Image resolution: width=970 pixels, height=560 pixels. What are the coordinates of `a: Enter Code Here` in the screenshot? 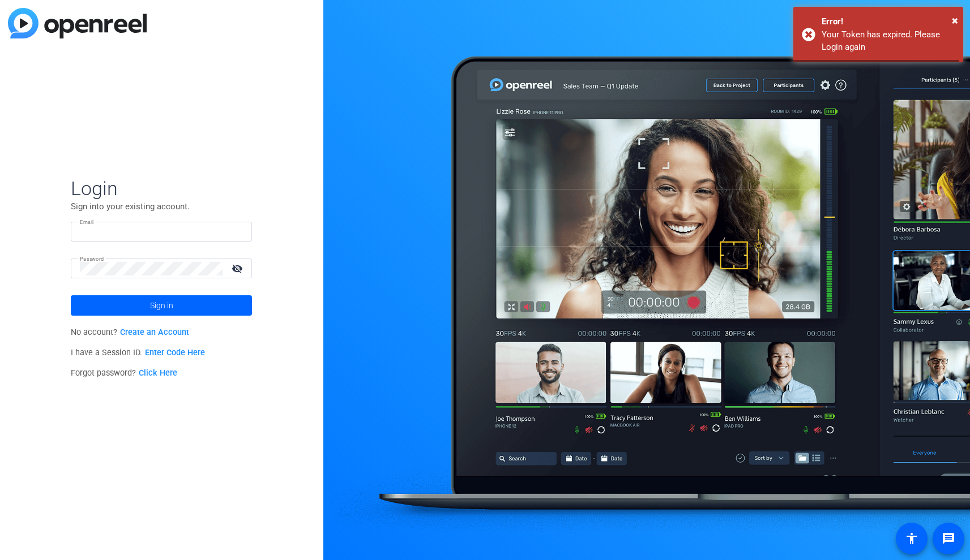 It's located at (175, 353).